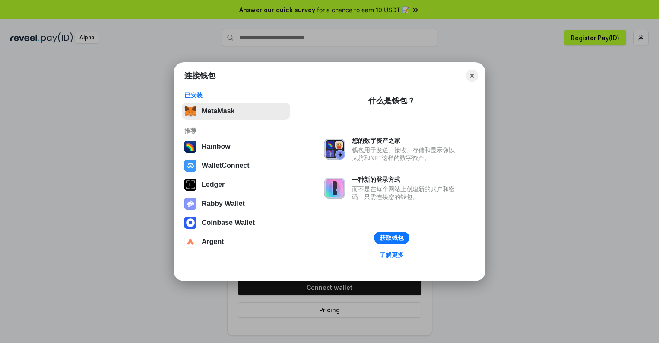 Image resolution: width=659 pixels, height=343 pixels. I want to click on button: MetaMask, so click(236, 111).